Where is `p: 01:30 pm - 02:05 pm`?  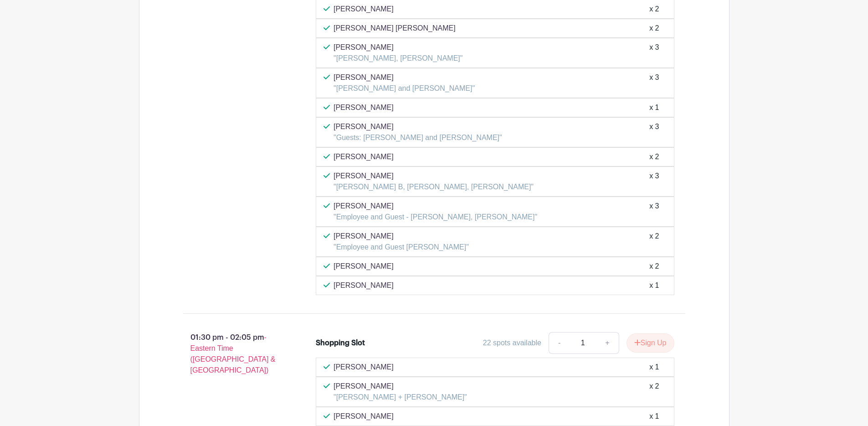 p: 01:30 pm - 02:05 pm is located at coordinates (235, 354).